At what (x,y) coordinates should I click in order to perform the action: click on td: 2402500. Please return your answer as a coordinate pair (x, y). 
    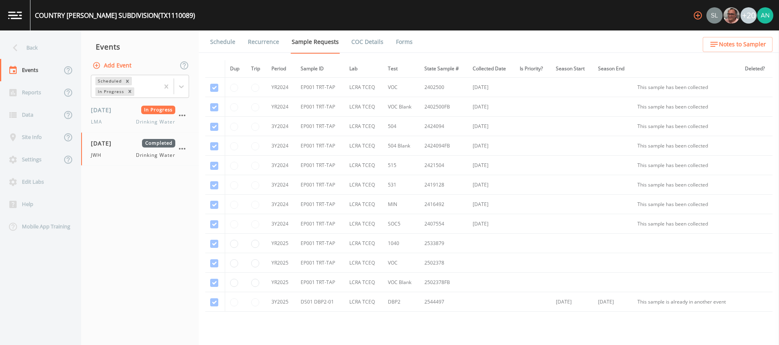
    Looking at the image, I should click on (444, 87).